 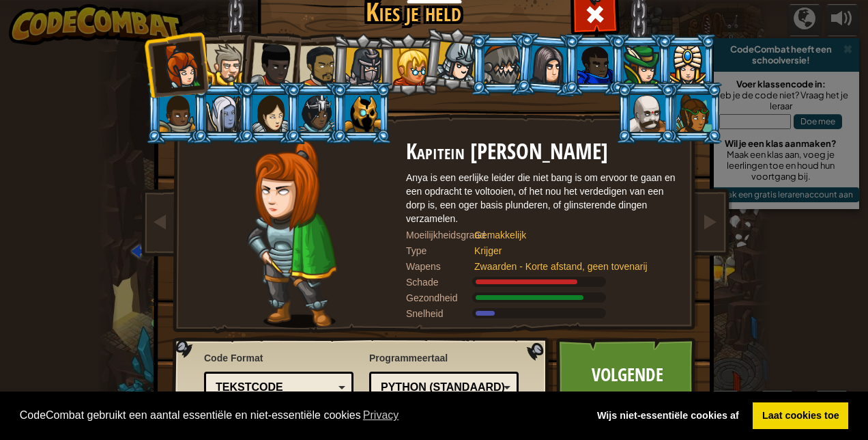 I want to click on div: Anya is een eerlijke leider die niet bang is om ervoor te gaan en een opdracht te voltooien, of h..., so click(x=543, y=198).